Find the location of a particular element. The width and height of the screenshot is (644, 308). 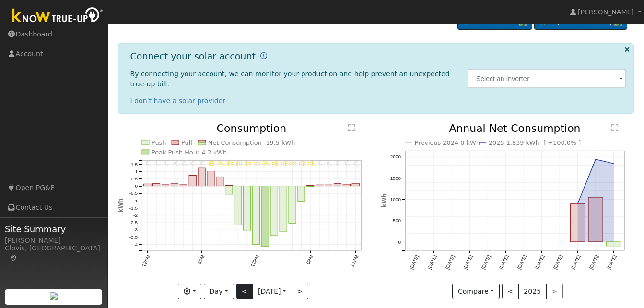

text: 1.5 is located at coordinates (134, 164).